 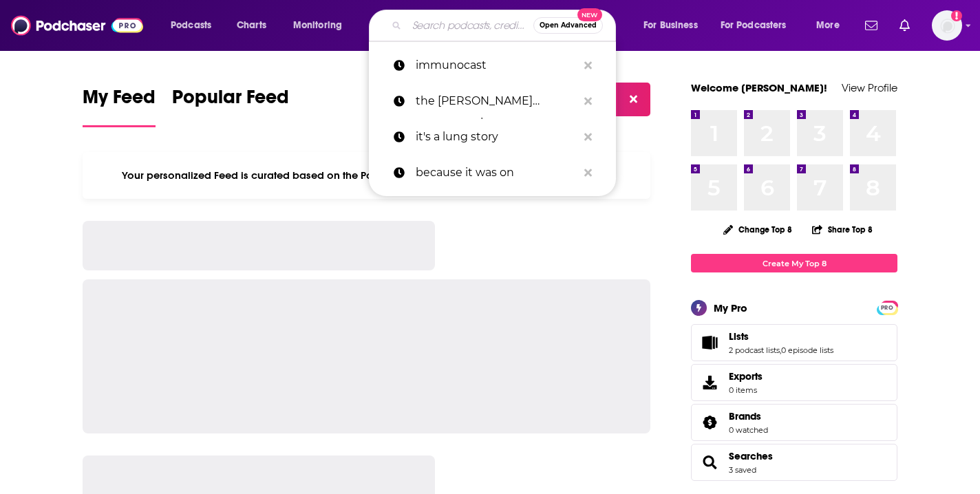 What do you see at coordinates (794, 383) in the screenshot?
I see `a: Exports` at bounding box center [794, 383].